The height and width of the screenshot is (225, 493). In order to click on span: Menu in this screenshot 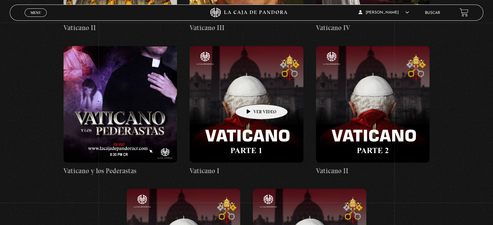, I will do `click(36, 13)`.